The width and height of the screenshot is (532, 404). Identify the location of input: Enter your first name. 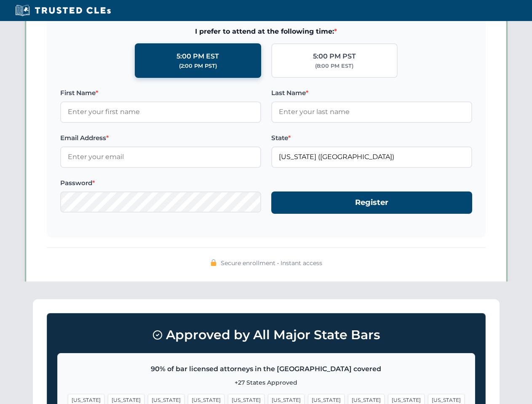
(160, 112).